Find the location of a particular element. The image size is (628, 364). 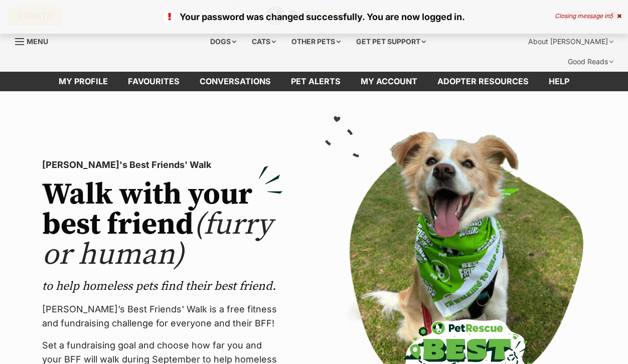

a: Adopter resources is located at coordinates (483, 81).